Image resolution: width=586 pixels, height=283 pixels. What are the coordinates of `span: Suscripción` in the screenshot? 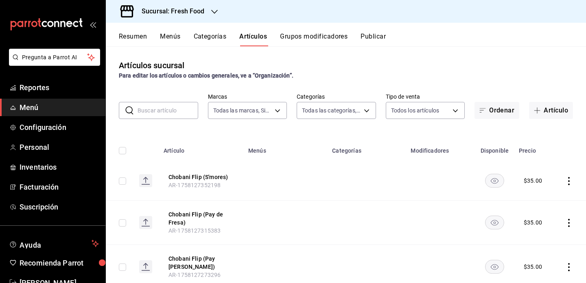 It's located at (59, 207).